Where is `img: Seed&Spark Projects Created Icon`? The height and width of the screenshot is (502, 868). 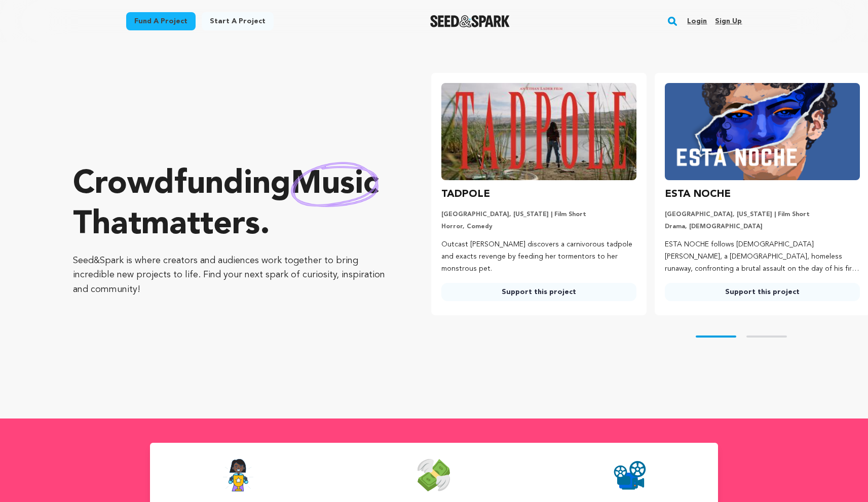 img: Seed&Spark Projects Created Icon is located at coordinates (630, 475).